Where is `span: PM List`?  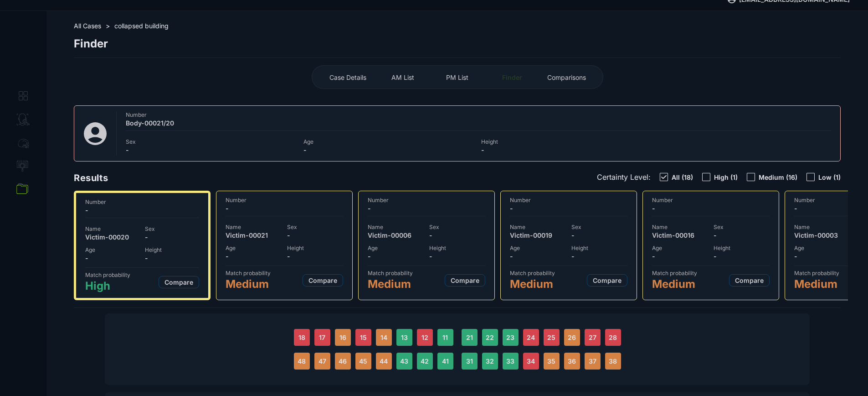 span: PM List is located at coordinates (457, 77).